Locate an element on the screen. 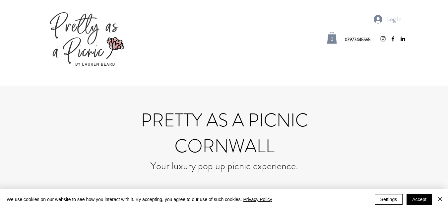  span: Log In is located at coordinates (394, 19).